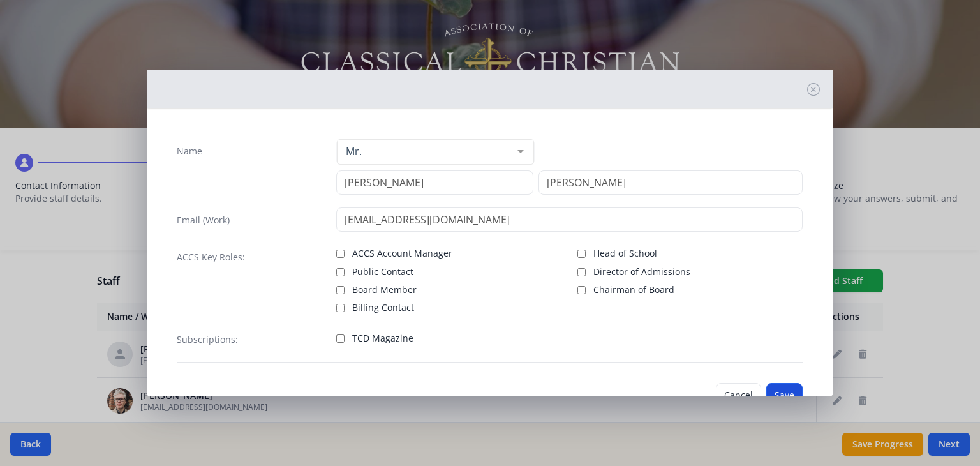 Image resolution: width=980 pixels, height=466 pixels. Describe the element at coordinates (189, 151) in the screenshot. I see `label: Name` at that location.